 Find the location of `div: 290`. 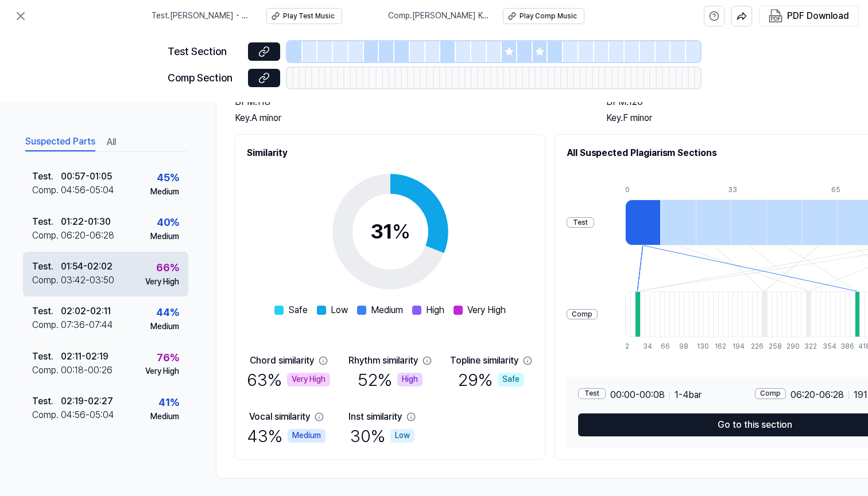

div: 290 is located at coordinates (789, 347).